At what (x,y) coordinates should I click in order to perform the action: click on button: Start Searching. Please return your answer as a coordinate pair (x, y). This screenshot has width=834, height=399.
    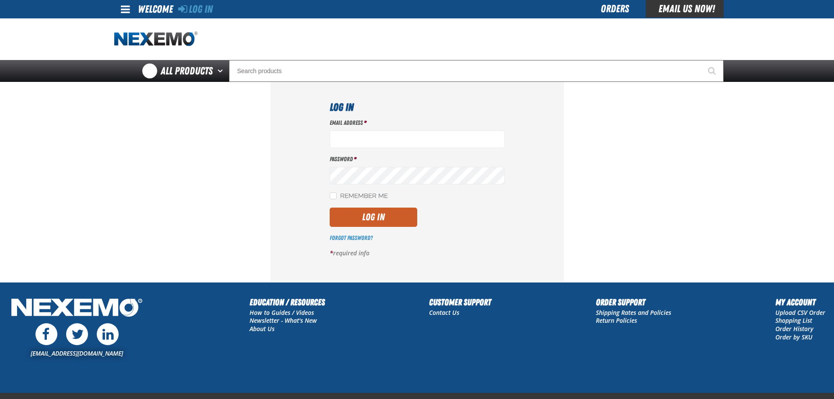
    Looking at the image, I should click on (712, 71).